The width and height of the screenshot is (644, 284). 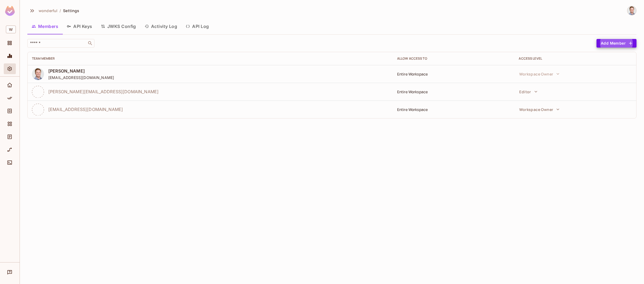 I want to click on div: Allow Access to, so click(x=454, y=59).